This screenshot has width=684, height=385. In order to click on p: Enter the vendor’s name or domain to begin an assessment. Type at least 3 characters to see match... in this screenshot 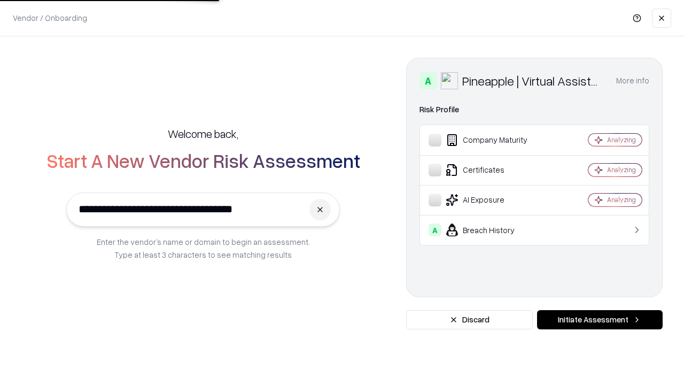, I will do `click(203, 248)`.